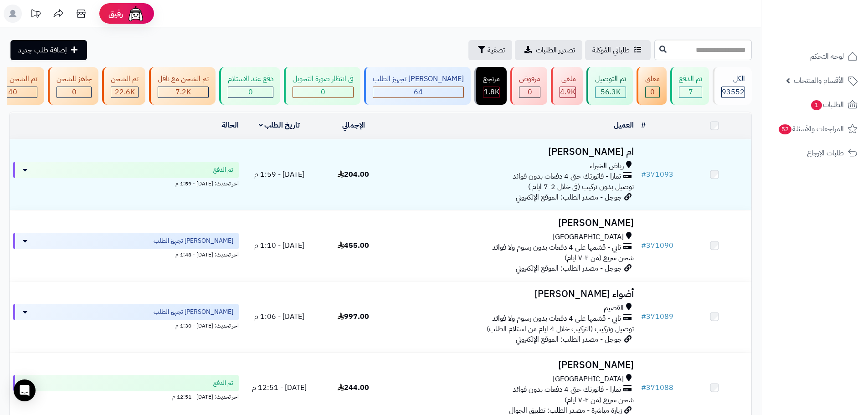 The width and height of the screenshot is (868, 415). What do you see at coordinates (418, 92) in the screenshot?
I see `span: 64` at bounding box center [418, 92].